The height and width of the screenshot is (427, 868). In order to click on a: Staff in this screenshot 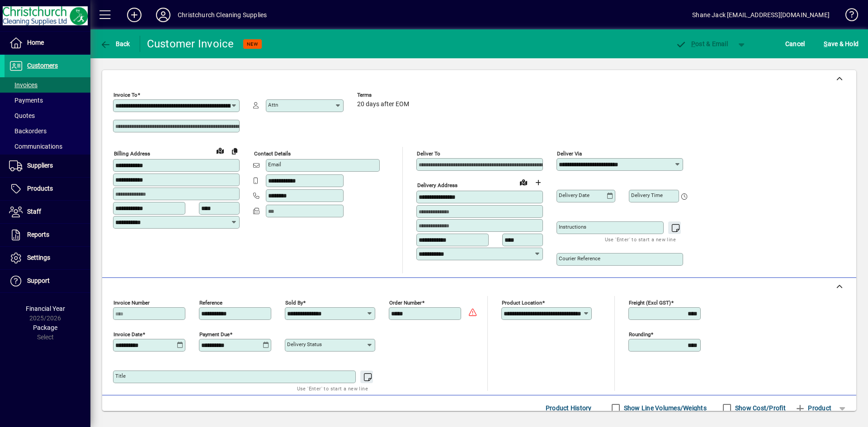, I will do `click(48, 212)`.